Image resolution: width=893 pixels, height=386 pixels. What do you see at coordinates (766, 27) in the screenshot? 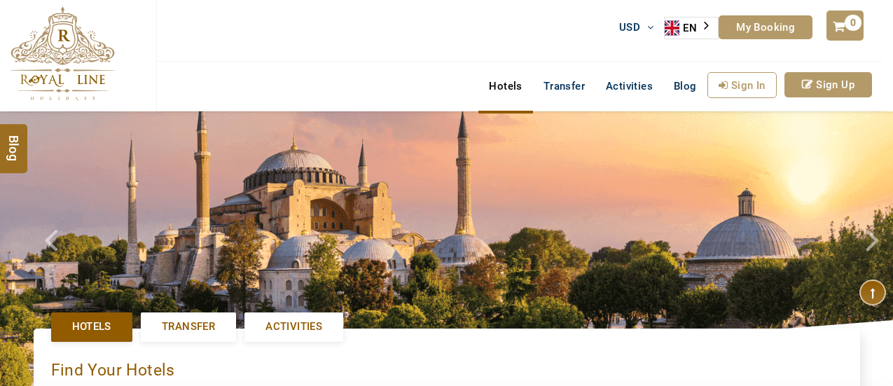
I see `a: My Booking` at bounding box center [766, 27].